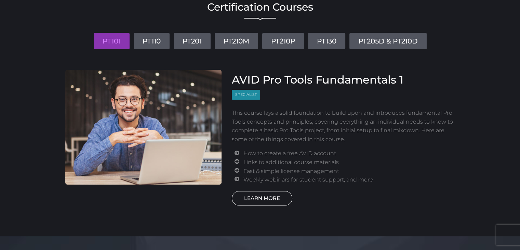  I want to click on a: PT130, so click(326, 41).